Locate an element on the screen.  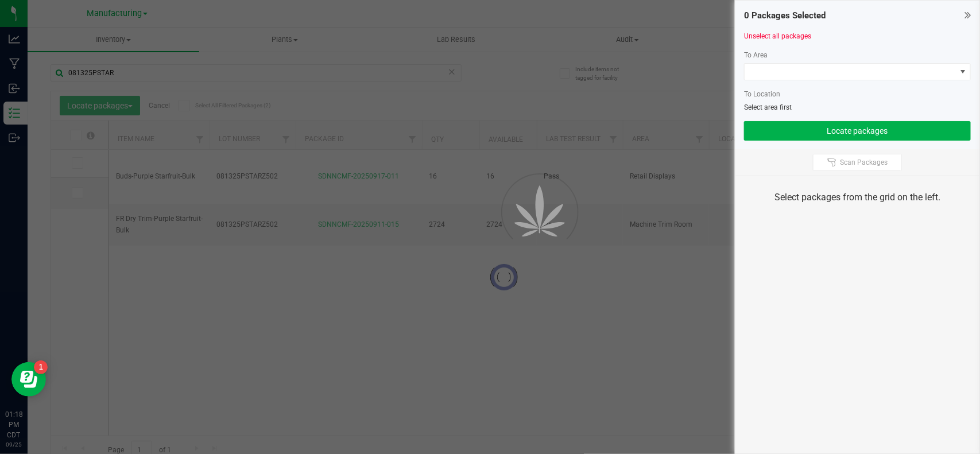
span: To Location is located at coordinates (762, 94).